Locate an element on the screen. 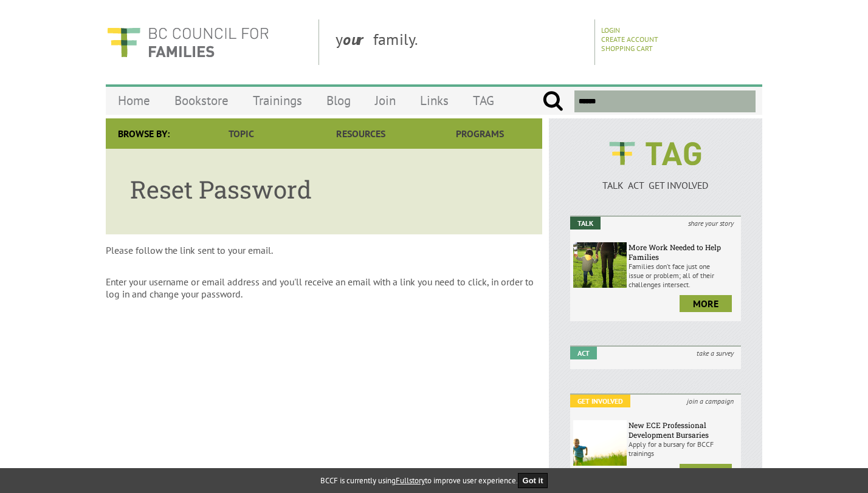  i: join a campaign is located at coordinates (710, 401).